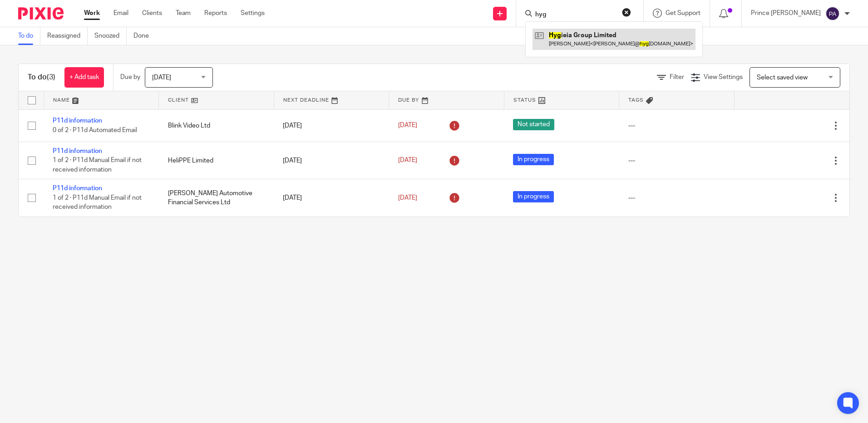 Image resolution: width=868 pixels, height=423 pixels. Describe the element at coordinates (41, 77) in the screenshot. I see `h1: To do` at that location.